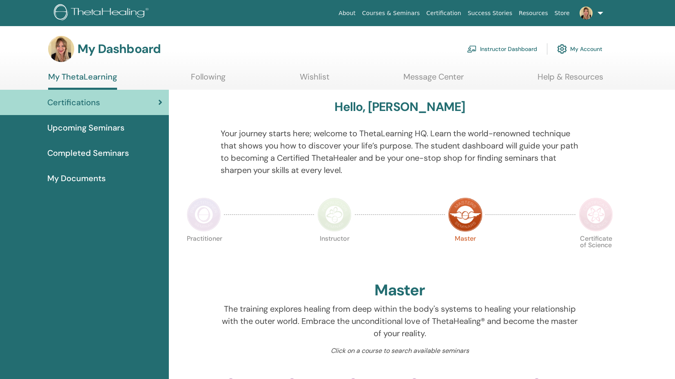 The height and width of the screenshot is (379, 675). I want to click on p: Your journey starts here; welcome to ThetaLearning HQ. Learn the world-renowned technique that sh..., so click(400, 152).